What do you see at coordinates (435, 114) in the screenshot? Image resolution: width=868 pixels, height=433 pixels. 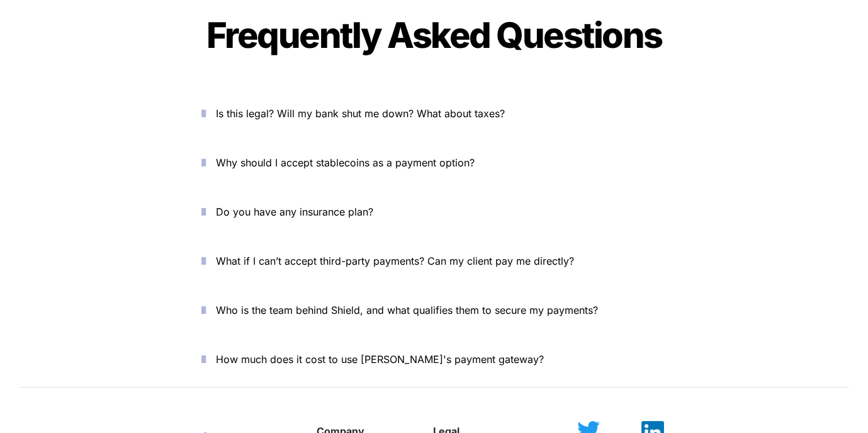 I see `button: Is this legal? Will my bank shut me down? What about taxes?` at bounding box center [435, 114].